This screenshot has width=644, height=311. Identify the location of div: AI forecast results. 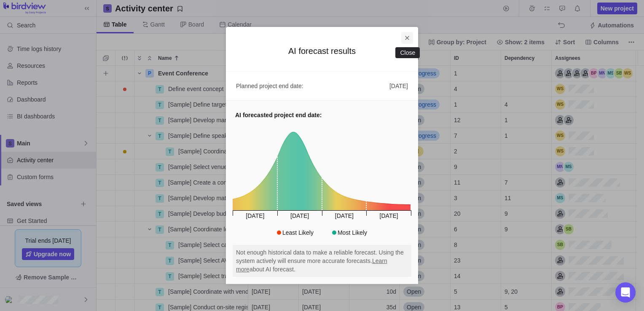
(322, 51).